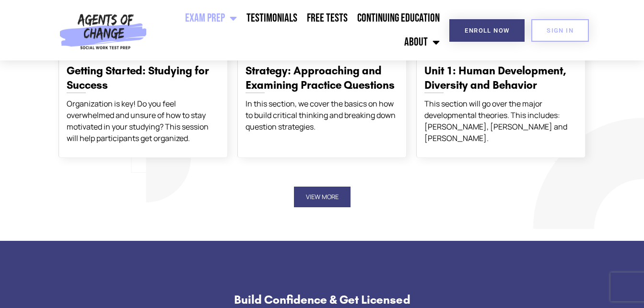 The height and width of the screenshot is (308, 644). What do you see at coordinates (211, 18) in the screenshot?
I see `a: Exam Prep` at bounding box center [211, 18].